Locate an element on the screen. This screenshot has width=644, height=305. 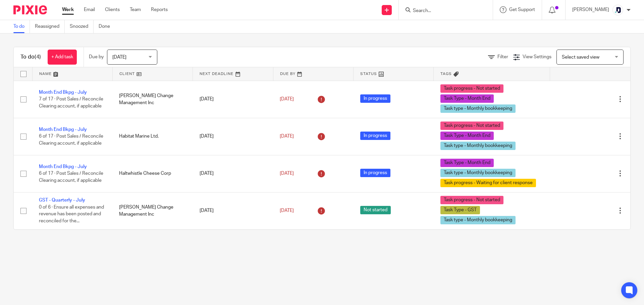
span: 0 of 6 · Ensure all expenses and revenue has been posted and reconciled for the... is located at coordinates (71, 214).